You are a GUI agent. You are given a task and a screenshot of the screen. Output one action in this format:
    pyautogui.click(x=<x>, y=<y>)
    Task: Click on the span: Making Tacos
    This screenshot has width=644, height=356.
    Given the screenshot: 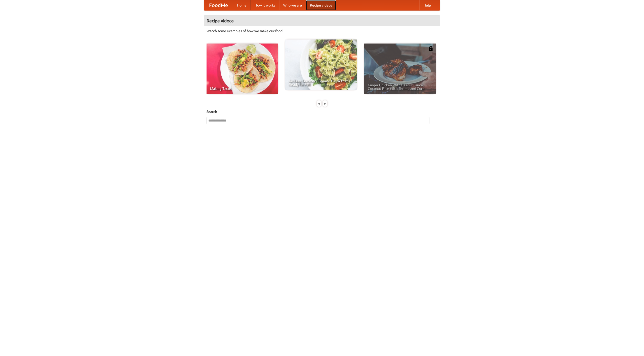 What is the action you would take?
    pyautogui.click(x=242, y=88)
    